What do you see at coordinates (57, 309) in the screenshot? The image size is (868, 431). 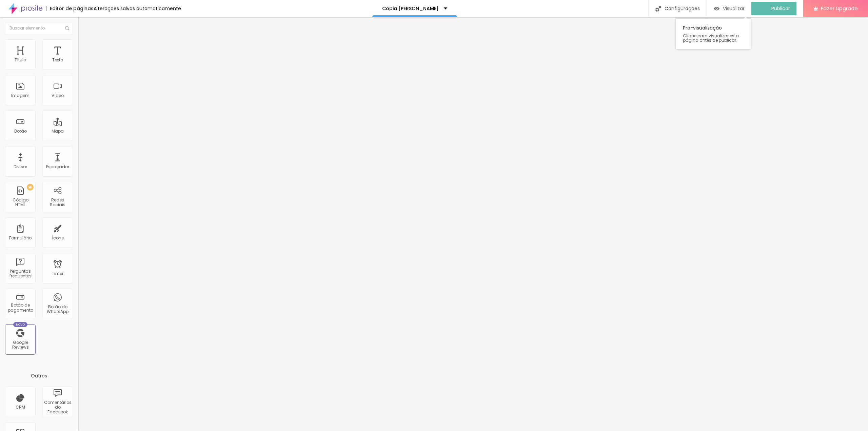 I see `div: Botão do WhatsApp` at bounding box center [57, 309].